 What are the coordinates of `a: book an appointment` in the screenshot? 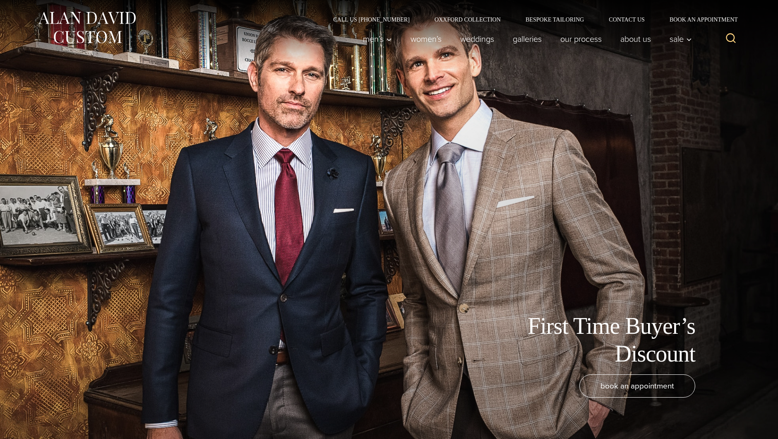 It's located at (637, 386).